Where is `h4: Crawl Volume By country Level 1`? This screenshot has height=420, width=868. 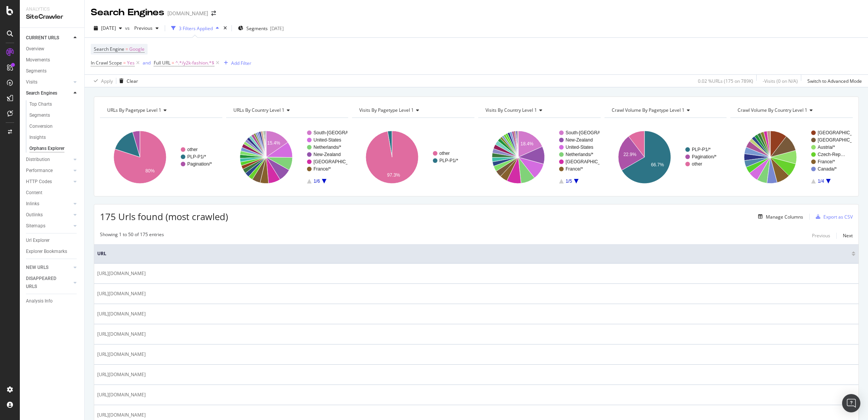
h4: Crawl Volume By country Level 1 is located at coordinates (791, 110).